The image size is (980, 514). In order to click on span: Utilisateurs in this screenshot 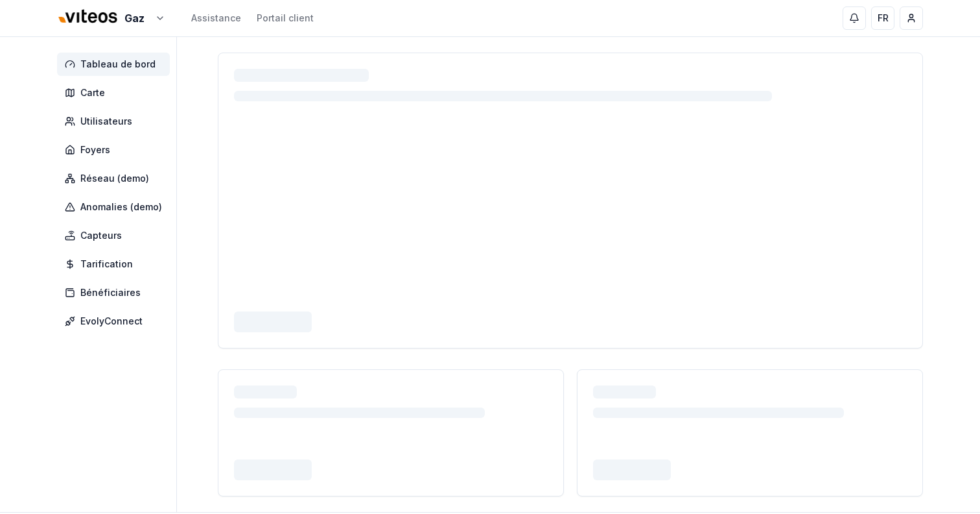, I will do `click(107, 121)`.